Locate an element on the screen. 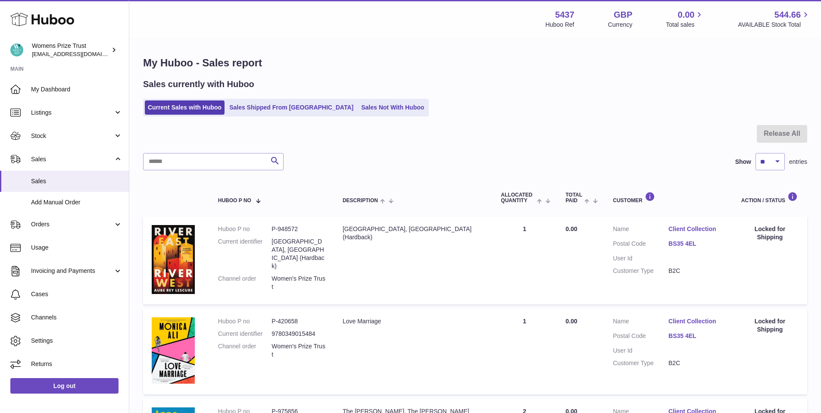  div: Customer is located at coordinates (669, 197).